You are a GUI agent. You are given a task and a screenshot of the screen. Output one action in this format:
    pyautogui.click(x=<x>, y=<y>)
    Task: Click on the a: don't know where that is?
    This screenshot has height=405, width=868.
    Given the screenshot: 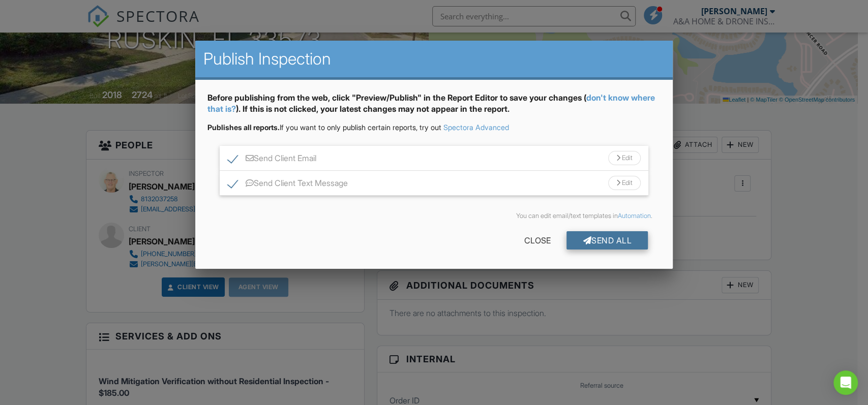 What is the action you would take?
    pyautogui.click(x=432, y=104)
    